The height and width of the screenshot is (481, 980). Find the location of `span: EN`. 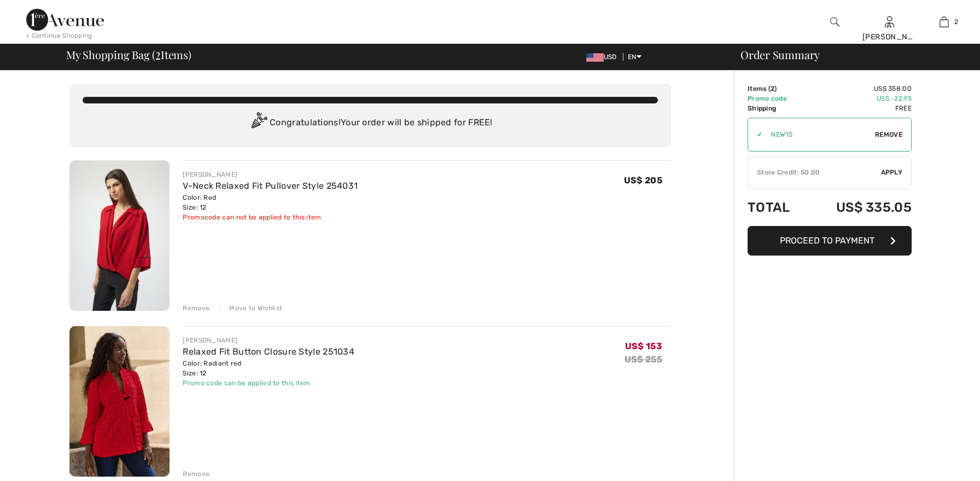

span: EN is located at coordinates (634, 57).